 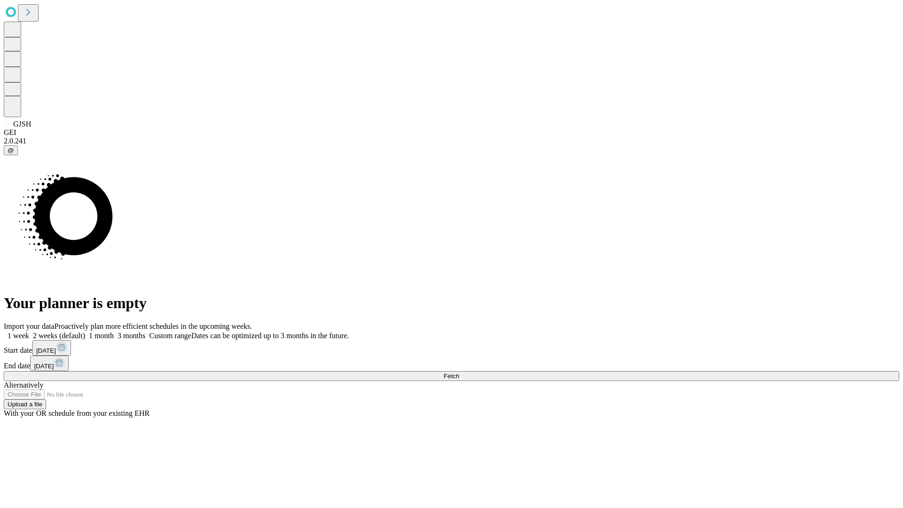 I want to click on div: GEI, so click(x=452, y=133).